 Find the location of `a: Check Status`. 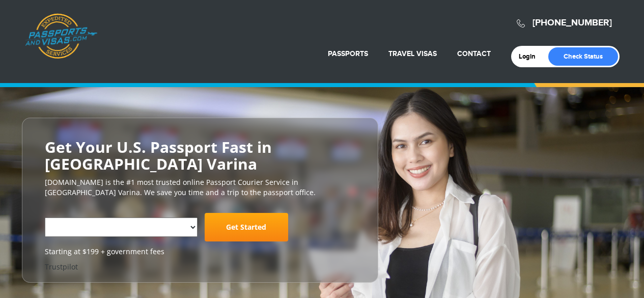

a: Check Status is located at coordinates (583, 57).